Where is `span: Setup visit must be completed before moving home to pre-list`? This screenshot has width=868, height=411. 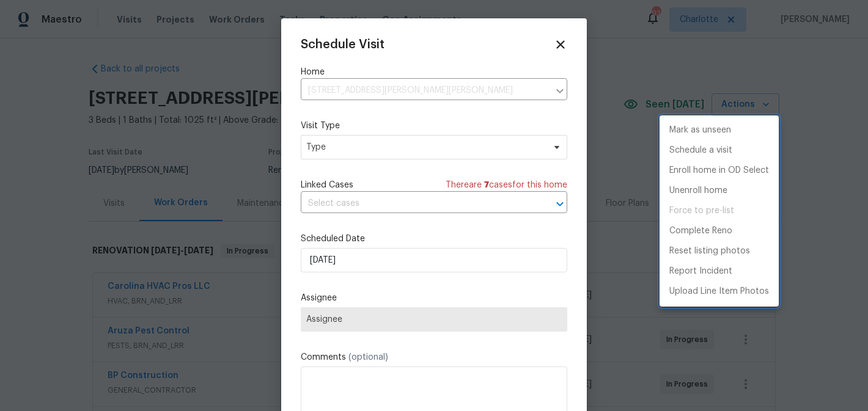
span: Setup visit must be completed before moving home to pre-list is located at coordinates (719, 211).